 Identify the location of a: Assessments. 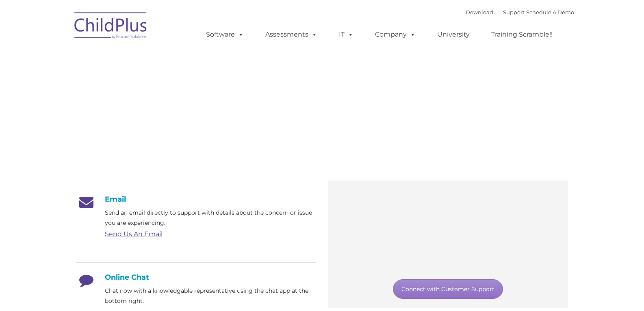
(291, 34).